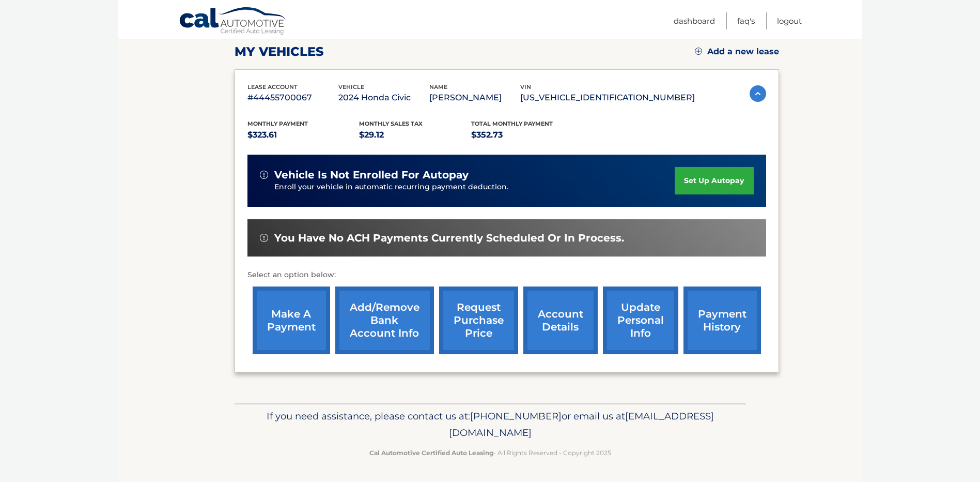 This screenshot has height=482, width=980. I want to click on a: FAQ's, so click(746, 21).